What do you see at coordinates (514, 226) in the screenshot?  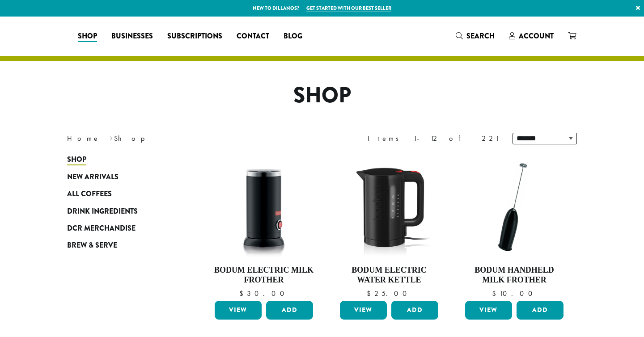 I see `a: Bodum Handheld Milk Frother $10.00` at bounding box center [514, 226].